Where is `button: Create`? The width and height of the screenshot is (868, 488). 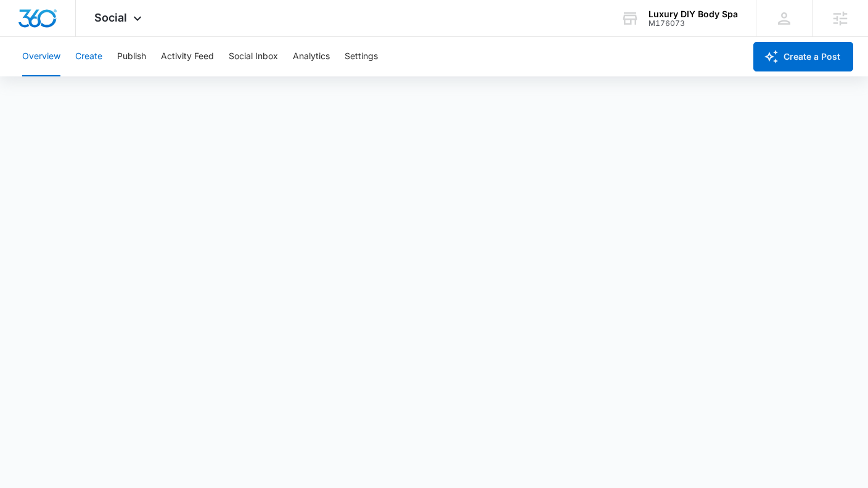 button: Create is located at coordinates (89, 57).